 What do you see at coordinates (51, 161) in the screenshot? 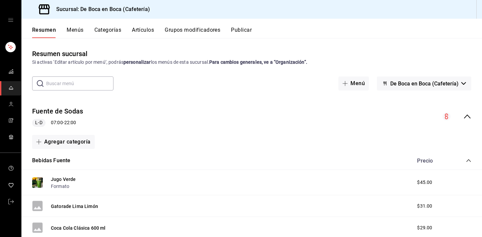
I see `button: Bebidas Fuente` at bounding box center [51, 161].